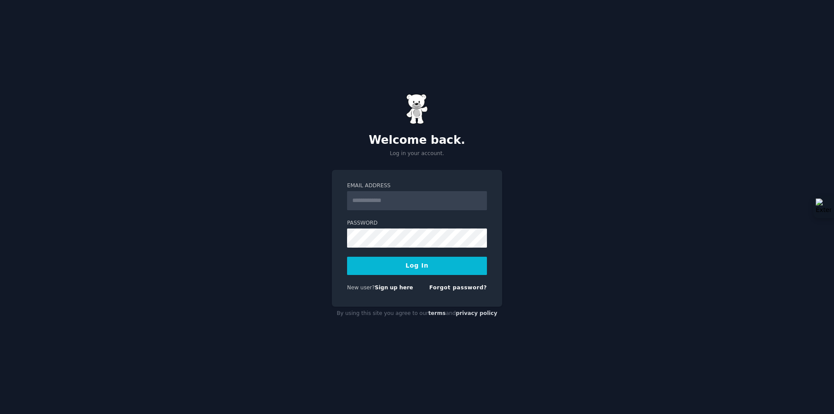 The width and height of the screenshot is (834, 414). What do you see at coordinates (417, 140) in the screenshot?
I see `h2: Welcome back.` at bounding box center [417, 140].